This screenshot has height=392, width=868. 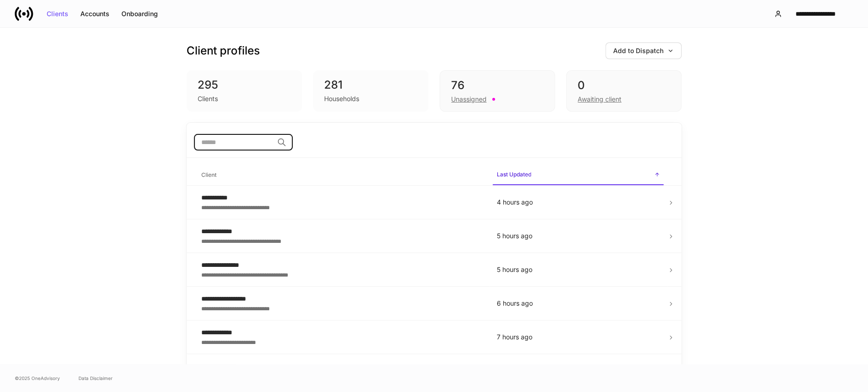 I want to click on div: Onboarding, so click(x=140, y=14).